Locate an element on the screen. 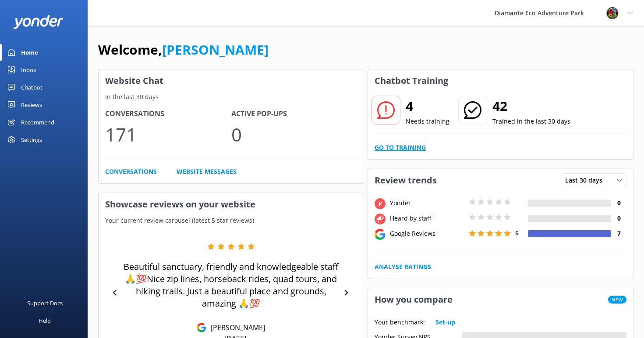 This screenshot has width=644, height=338. p: 171 is located at coordinates (168, 135).